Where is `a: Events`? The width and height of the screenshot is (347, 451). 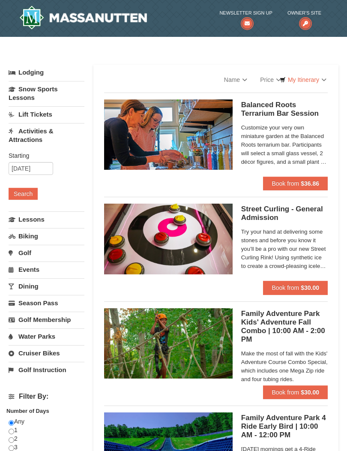 a: Events is located at coordinates (46, 269).